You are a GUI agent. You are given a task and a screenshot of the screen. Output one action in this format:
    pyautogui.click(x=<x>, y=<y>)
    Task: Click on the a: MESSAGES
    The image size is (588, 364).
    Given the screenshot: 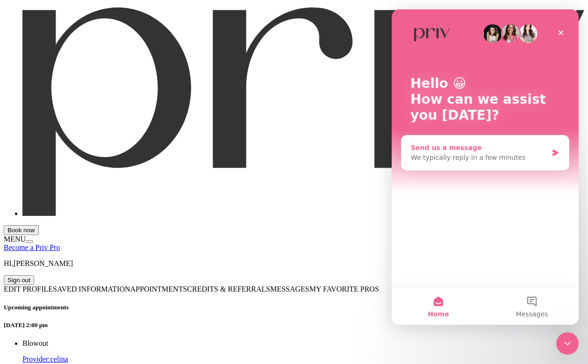 What is the action you would take?
    pyautogui.click(x=290, y=289)
    